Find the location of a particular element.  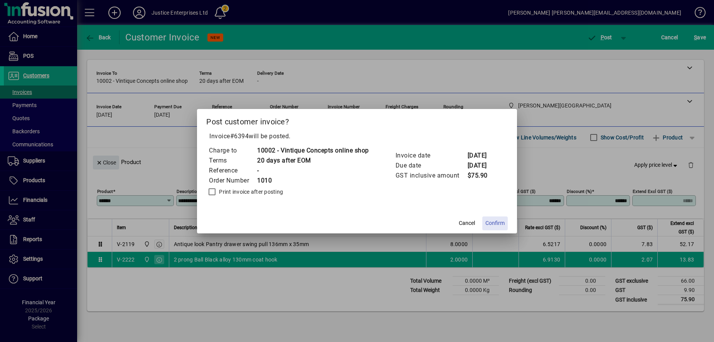

td: Due date is located at coordinates (431, 166).